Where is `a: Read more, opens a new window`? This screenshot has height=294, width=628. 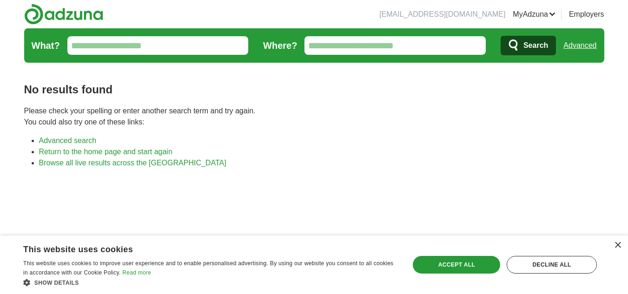
a: Read more, opens a new window is located at coordinates (137, 273).